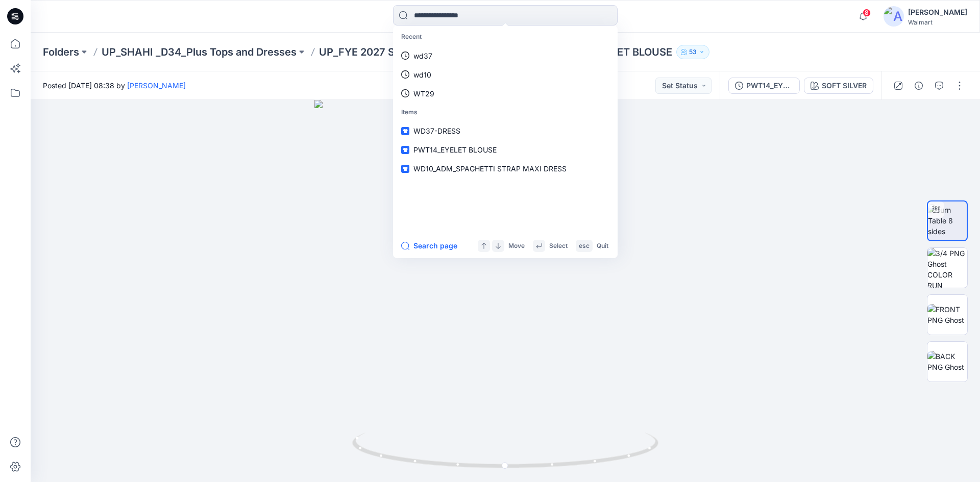 The height and width of the screenshot is (482, 980). Describe the element at coordinates (424, 94) in the screenshot. I see `p: WT29` at that location.